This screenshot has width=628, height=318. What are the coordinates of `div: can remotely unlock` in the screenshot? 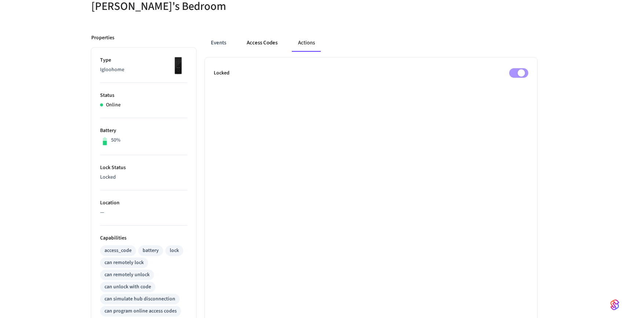 It's located at (127, 275).